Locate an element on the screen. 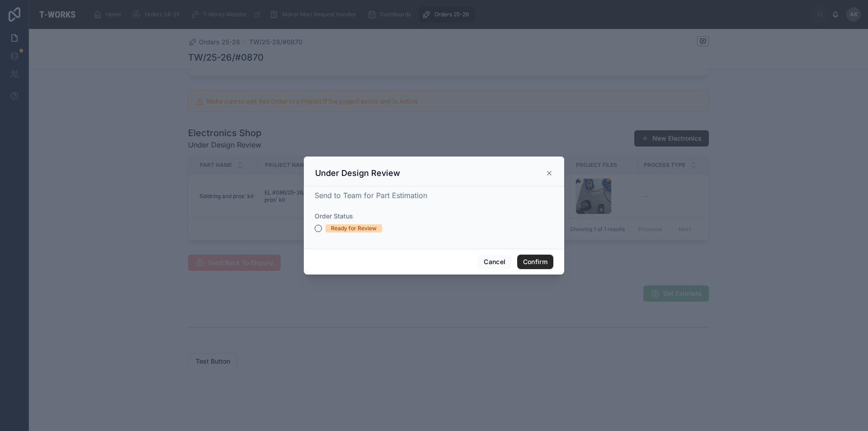  button: Cancel is located at coordinates (495, 262).